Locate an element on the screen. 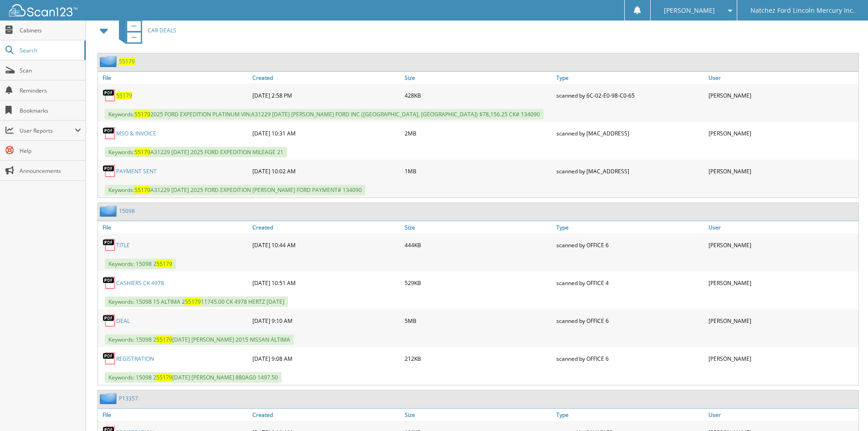  span: Scan is located at coordinates (50, 71).